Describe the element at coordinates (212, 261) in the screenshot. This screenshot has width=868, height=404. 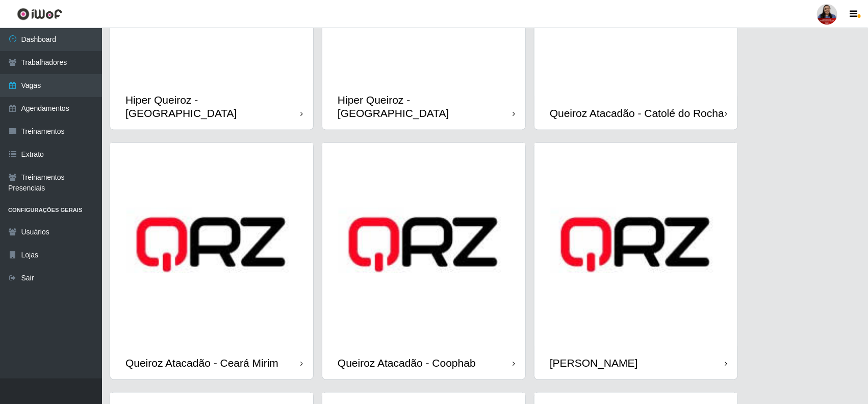
I see `a: Queiroz Atacadão - Ceará Mirim` at that location.